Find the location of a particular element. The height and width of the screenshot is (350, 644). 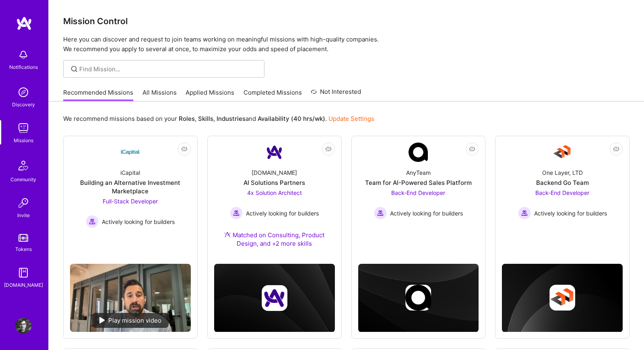

b: Roles is located at coordinates (187, 119).